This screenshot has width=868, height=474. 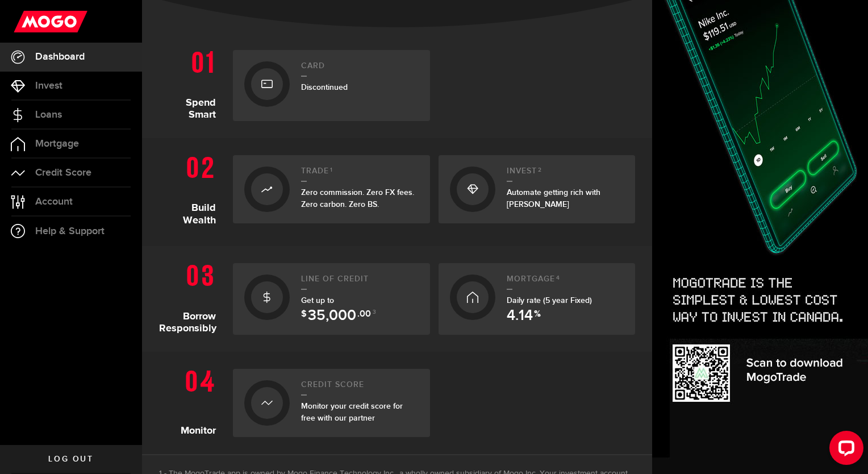 I want to click on span: Monitor your credit score for free with our partner, so click(x=352, y=412).